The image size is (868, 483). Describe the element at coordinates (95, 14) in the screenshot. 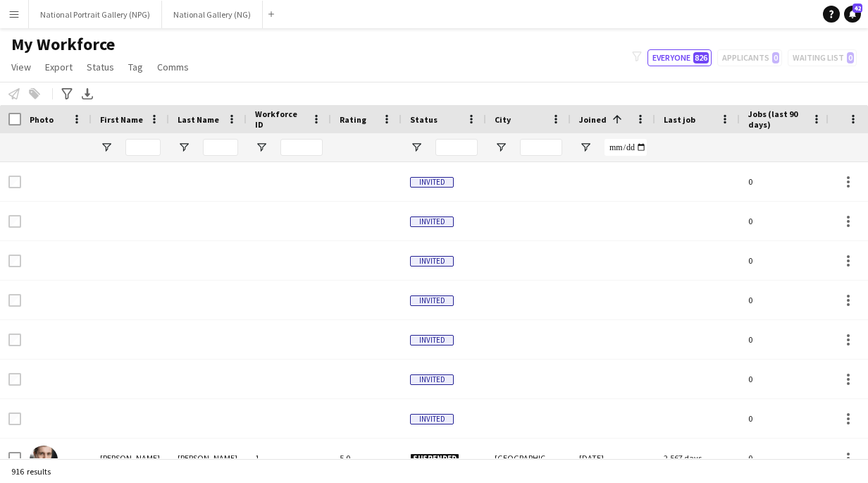

I see `button: National Portrait Gallery (NPG)` at that location.